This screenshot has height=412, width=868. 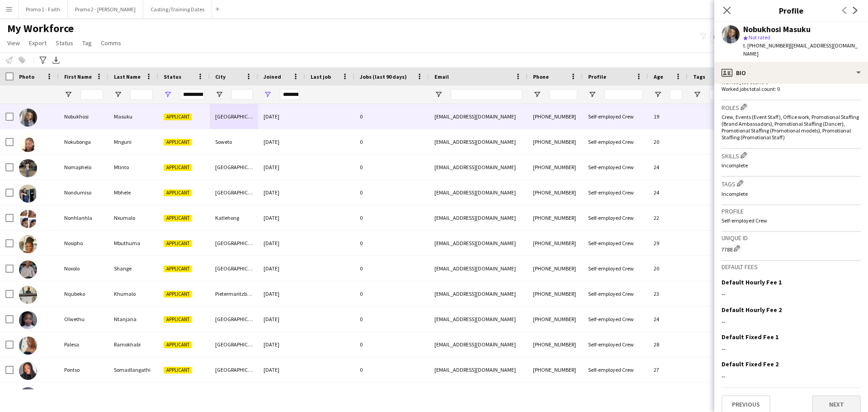 I want to click on div: Nokubonga, so click(x=84, y=141).